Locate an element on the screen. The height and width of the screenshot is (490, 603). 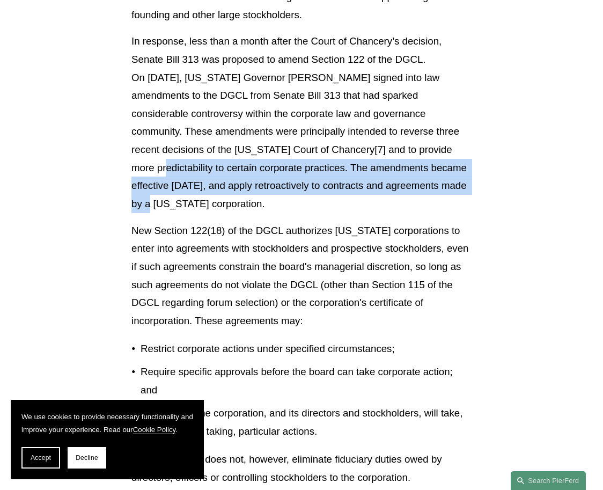
p: Section 122(18) does not, however, eliminate fiduciary duties owed by directors, officers or cont... is located at coordinates (302, 468).